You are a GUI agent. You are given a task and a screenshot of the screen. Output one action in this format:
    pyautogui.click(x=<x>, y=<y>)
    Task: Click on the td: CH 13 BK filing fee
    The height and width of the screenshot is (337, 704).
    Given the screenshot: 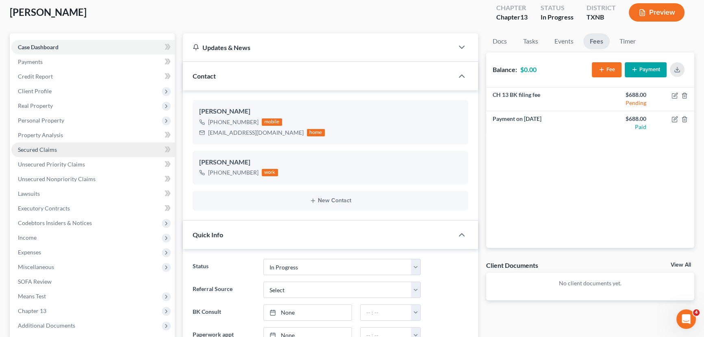 What is the action you would take?
    pyautogui.click(x=538, y=99)
    